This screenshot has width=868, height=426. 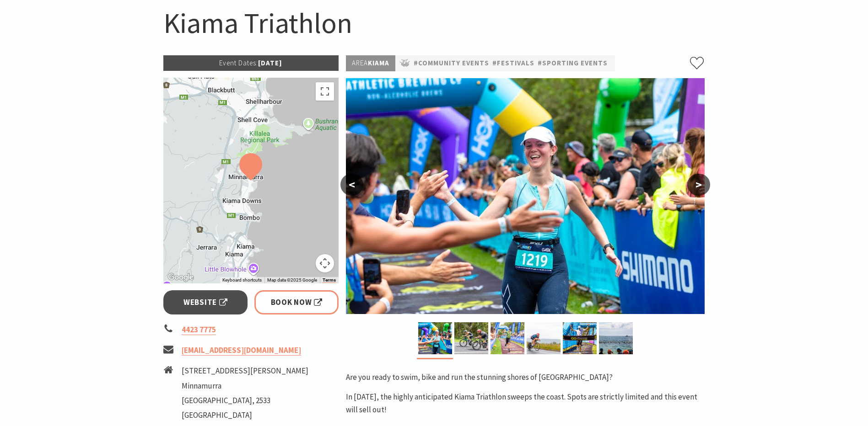 What do you see at coordinates (325, 92) in the screenshot?
I see `button: Toggle fullscreen view` at bounding box center [325, 92].